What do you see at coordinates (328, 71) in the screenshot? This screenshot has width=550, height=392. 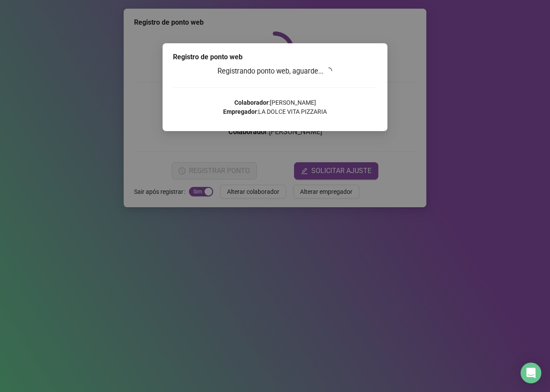 I see `span: loading` at bounding box center [328, 71].